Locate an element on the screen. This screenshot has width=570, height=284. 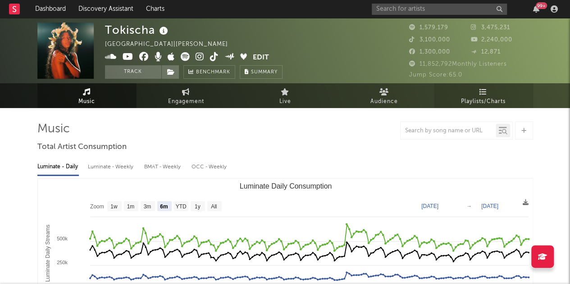
span: Playlists/Charts is located at coordinates (483, 102).